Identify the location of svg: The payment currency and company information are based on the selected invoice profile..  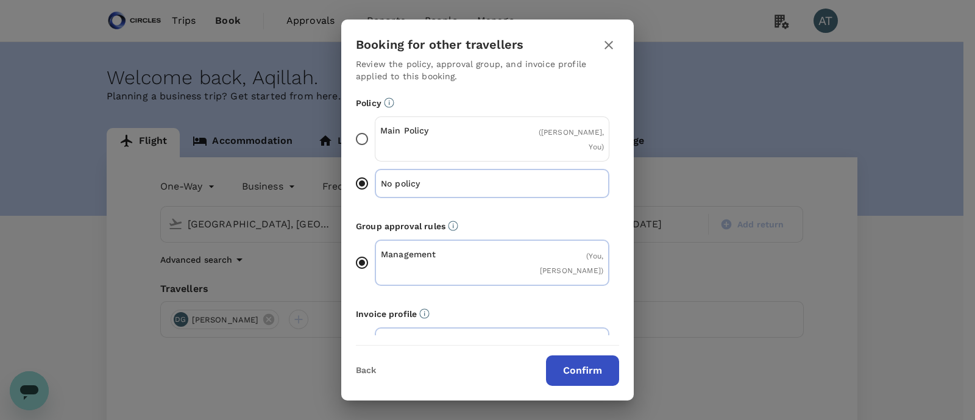
(424, 313).